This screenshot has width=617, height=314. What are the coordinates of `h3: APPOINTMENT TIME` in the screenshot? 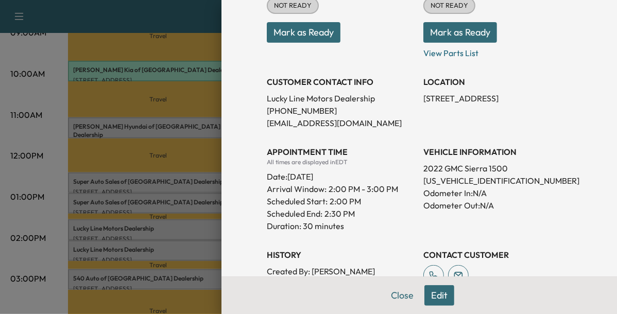 It's located at (341, 152).